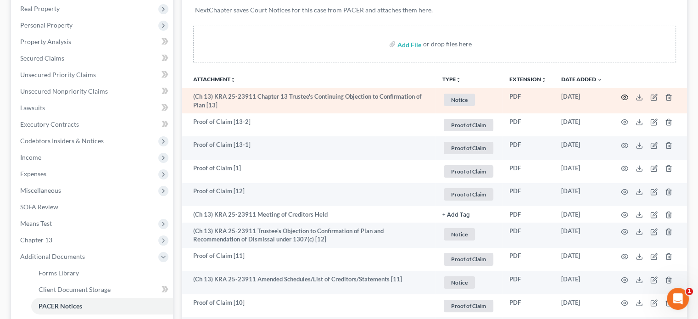 The height and width of the screenshot is (319, 698). Describe the element at coordinates (64, 91) in the screenshot. I see `span: Unsecured Nonpriority Claims` at that location.